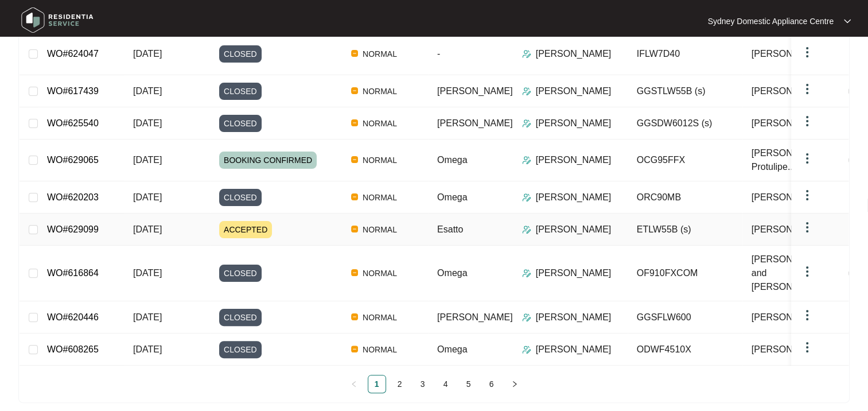 The width and height of the screenshot is (868, 411). I want to click on li: 5, so click(469, 384).